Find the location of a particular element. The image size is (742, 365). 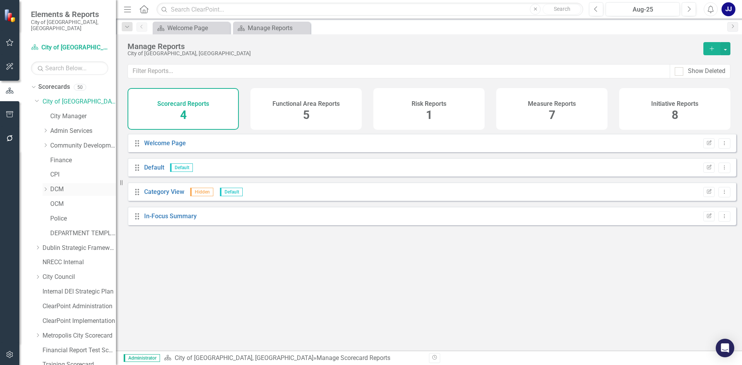

div: Aug-25 is located at coordinates (643, 10).